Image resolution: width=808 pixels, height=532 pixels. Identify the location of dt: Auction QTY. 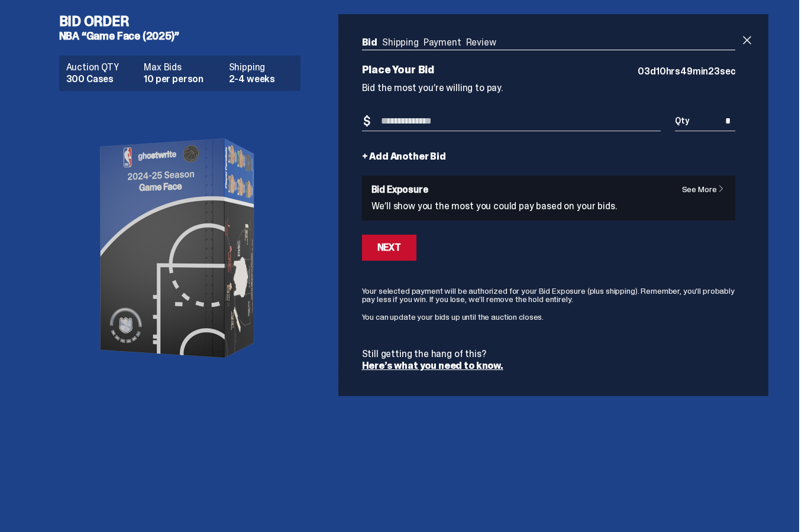
(102, 67).